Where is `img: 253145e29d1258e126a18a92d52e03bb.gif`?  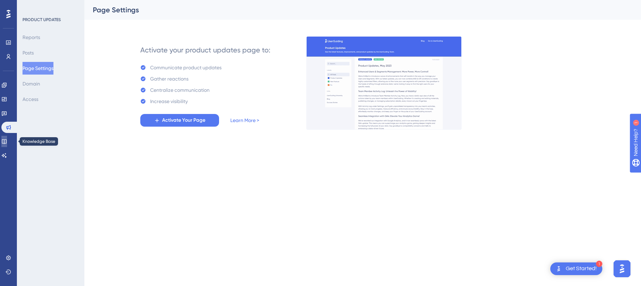
img: 253145e29d1258e126a18a92d52e03bb.gif is located at coordinates (384, 83).